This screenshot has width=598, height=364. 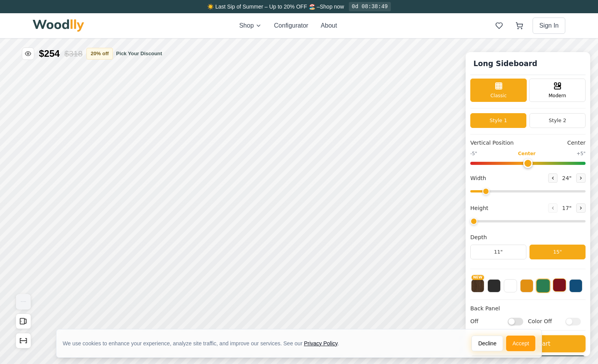 I want to click on button: Black, so click(x=494, y=286).